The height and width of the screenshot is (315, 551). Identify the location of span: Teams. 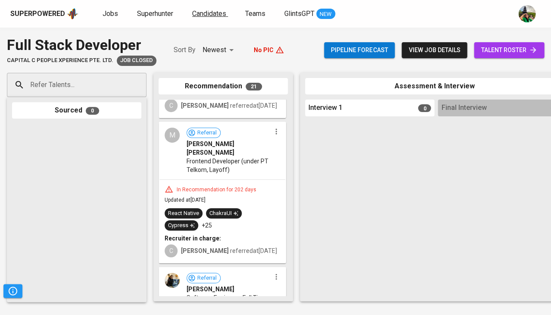
(255, 13).